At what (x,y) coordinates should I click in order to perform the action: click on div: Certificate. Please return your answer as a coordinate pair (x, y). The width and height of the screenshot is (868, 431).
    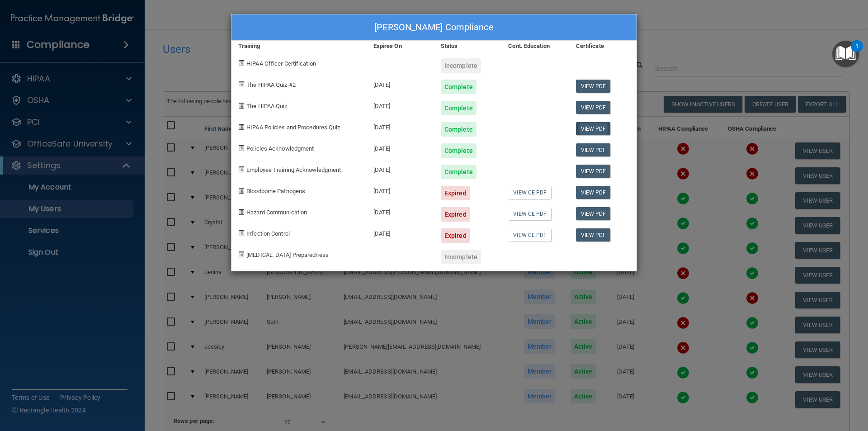
    Looking at the image, I should click on (602, 46).